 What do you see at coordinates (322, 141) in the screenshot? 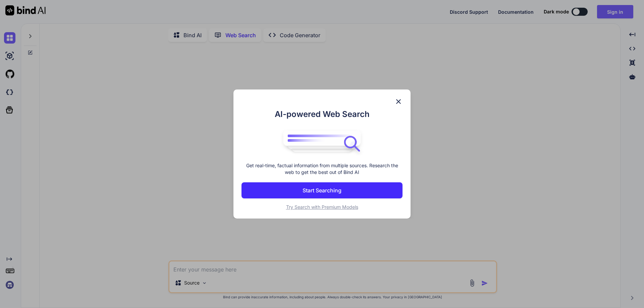
I see `img: bind logo` at bounding box center [322, 141].